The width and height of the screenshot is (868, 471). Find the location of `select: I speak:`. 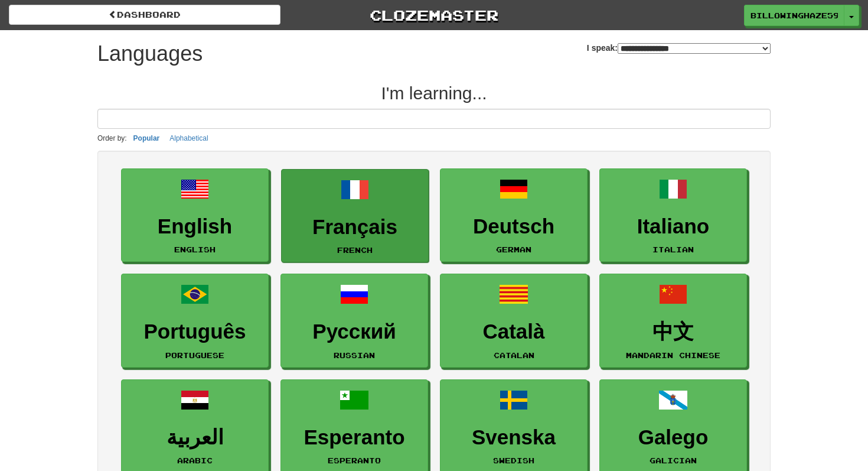

select: I speak: is located at coordinates (693, 48).